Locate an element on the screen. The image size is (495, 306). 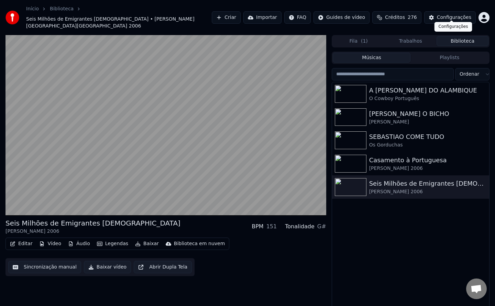
button: Músicas is located at coordinates (372, 57).